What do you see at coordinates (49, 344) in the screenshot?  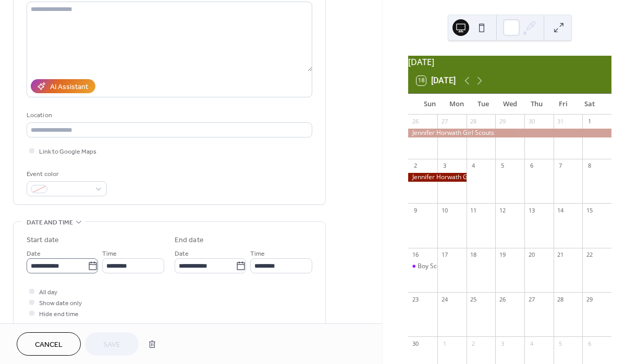 I see `a: Cancel` at bounding box center [49, 344].